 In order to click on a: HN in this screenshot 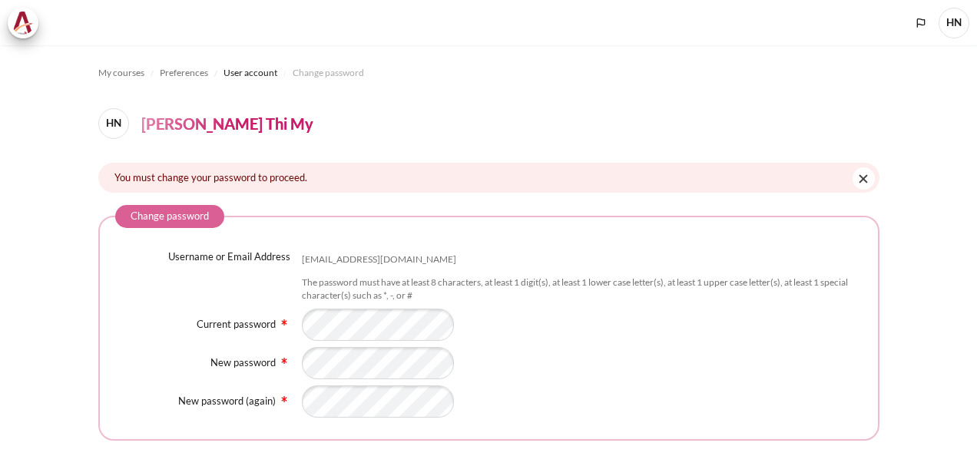, I will do `click(117, 124)`.